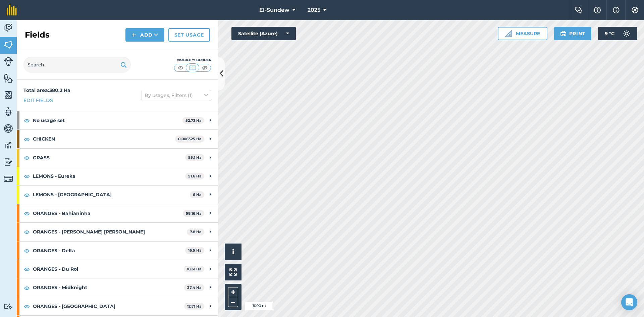 This screenshot has height=317, width=644. What do you see at coordinates (233, 272) in the screenshot?
I see `img: Four arrows, one pointing top left, one top right, one bottom right and the last bottom left` at bounding box center [233, 272].